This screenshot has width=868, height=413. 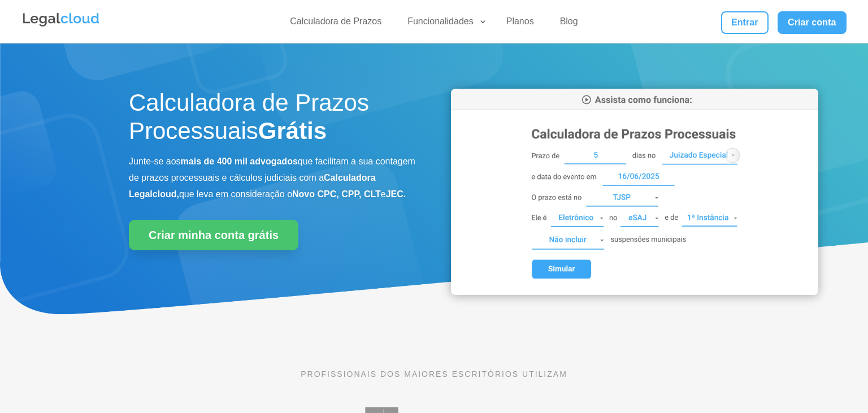 What do you see at coordinates (812, 23) in the screenshot?
I see `a: Criar conta` at bounding box center [812, 23].